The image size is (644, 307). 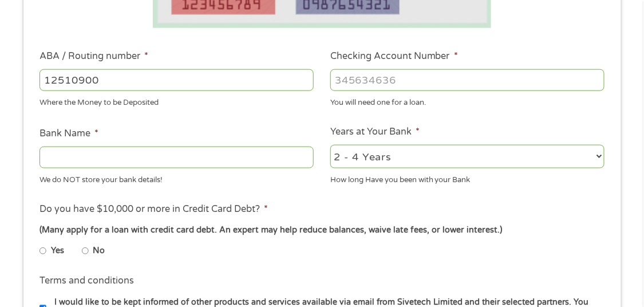 What do you see at coordinates (322, 231) in the screenshot?
I see `div: (Many apply for a loan with credit card debt. An expert may help reduce balances, waive late fees...` at bounding box center [322, 231].